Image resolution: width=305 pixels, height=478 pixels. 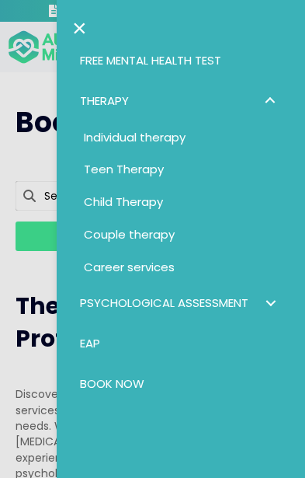 What do you see at coordinates (164, 302) in the screenshot?
I see `span: Psychological assessment` at bounding box center [164, 302].